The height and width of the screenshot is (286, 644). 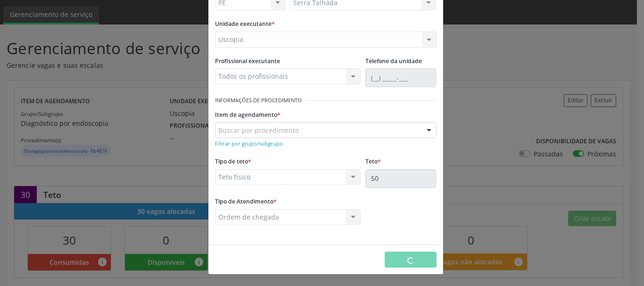 I want to click on label: Profissional executante, so click(x=248, y=61).